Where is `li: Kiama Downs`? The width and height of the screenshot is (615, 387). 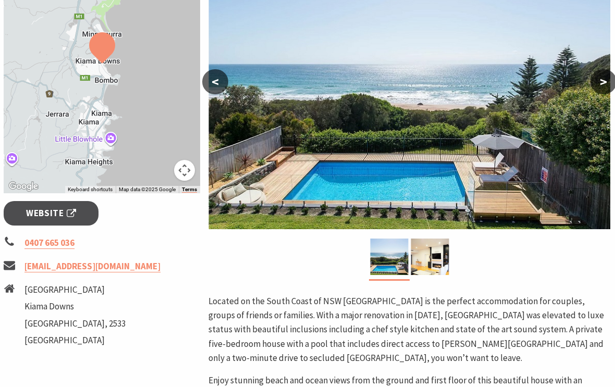 li: Kiama Downs is located at coordinates (76, 306).